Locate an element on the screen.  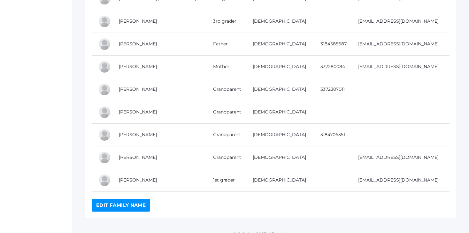
div: Mickey Bee is located at coordinates (104, 89).